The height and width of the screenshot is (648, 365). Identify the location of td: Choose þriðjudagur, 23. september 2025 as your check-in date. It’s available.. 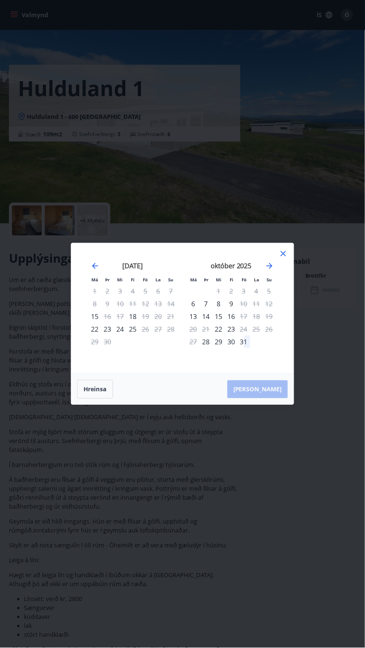
(107, 329).